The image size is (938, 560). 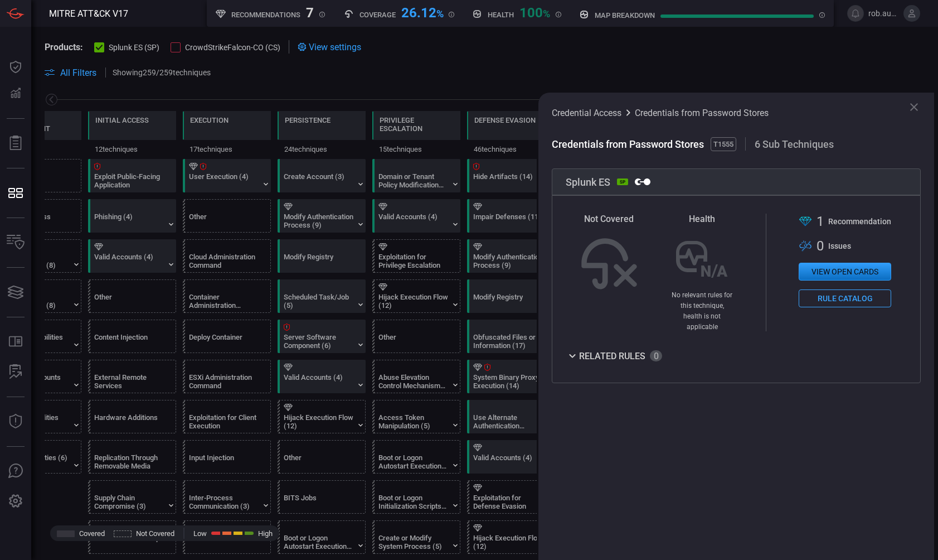 I want to click on div: Persistence, so click(x=307, y=120).